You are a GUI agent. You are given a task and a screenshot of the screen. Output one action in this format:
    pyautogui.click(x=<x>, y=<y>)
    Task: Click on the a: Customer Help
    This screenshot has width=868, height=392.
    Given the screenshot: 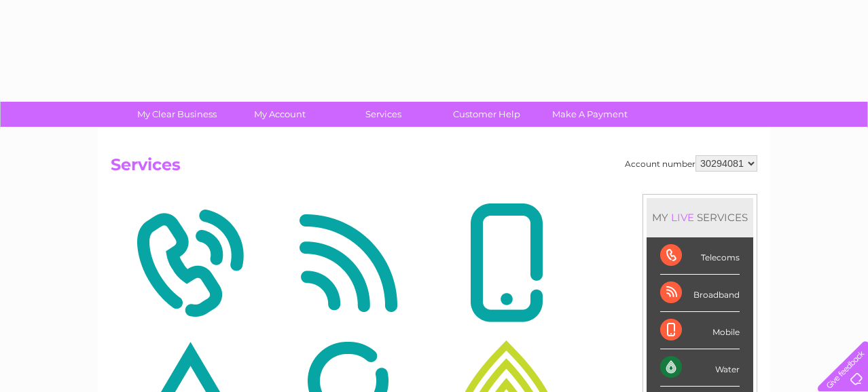 What is the action you would take?
    pyautogui.click(x=487, y=114)
    